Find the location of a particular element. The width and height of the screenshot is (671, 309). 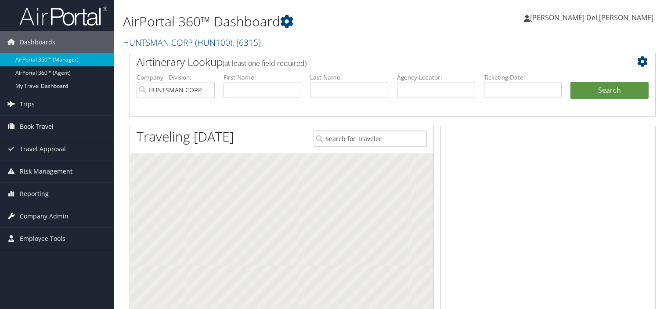

span: Dashboards is located at coordinates (37, 42).